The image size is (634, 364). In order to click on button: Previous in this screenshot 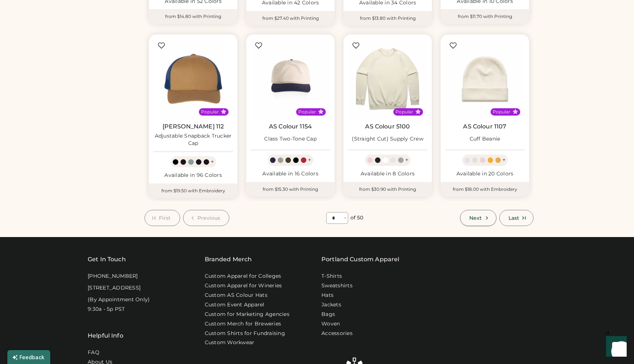, I will do `click(206, 218)`.